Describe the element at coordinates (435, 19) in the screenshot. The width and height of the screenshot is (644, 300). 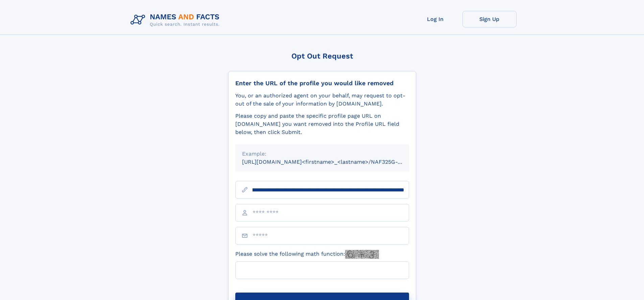
I see `a: Log In` at that location.